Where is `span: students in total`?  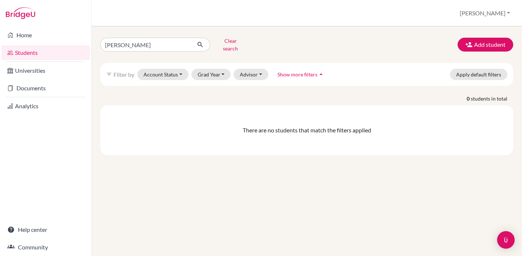 span: students in total is located at coordinates (492, 99).